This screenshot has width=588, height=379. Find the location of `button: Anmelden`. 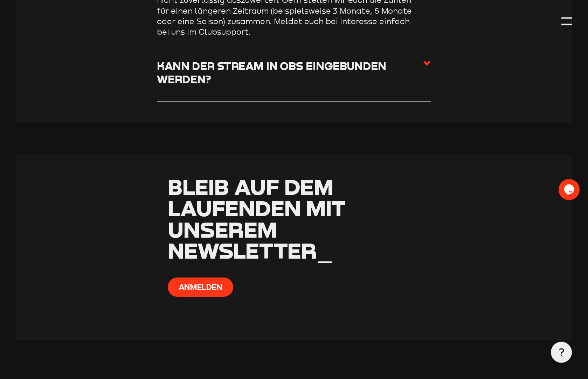

button: Anmelden is located at coordinates (201, 287).